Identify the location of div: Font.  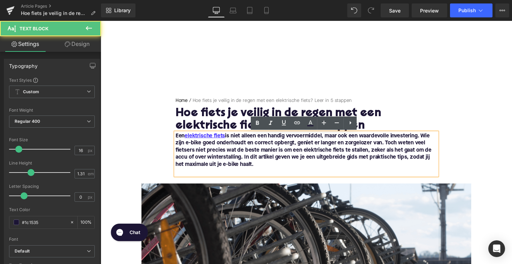
(52, 240).